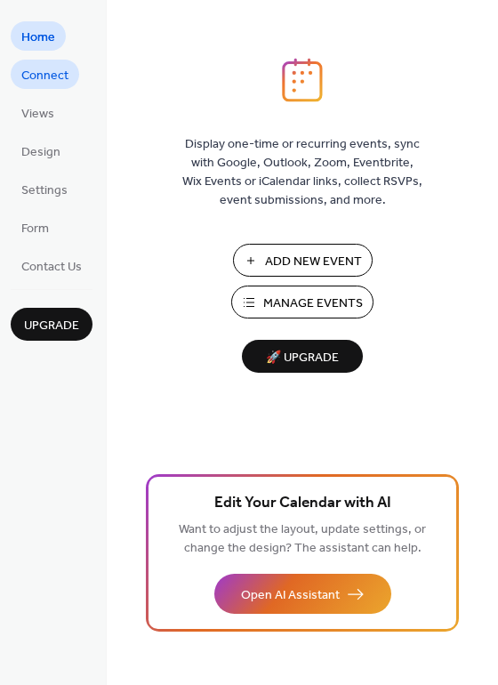 The image size is (498, 685). I want to click on button: 🚀 Upgrade, so click(303, 356).